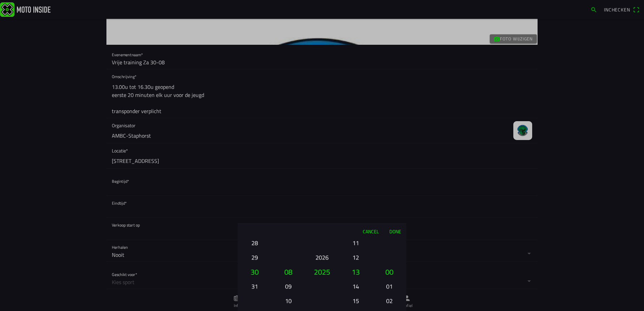 The height and width of the screenshot is (311, 644). What do you see at coordinates (389, 301) in the screenshot?
I see `button: 02` at bounding box center [389, 301].